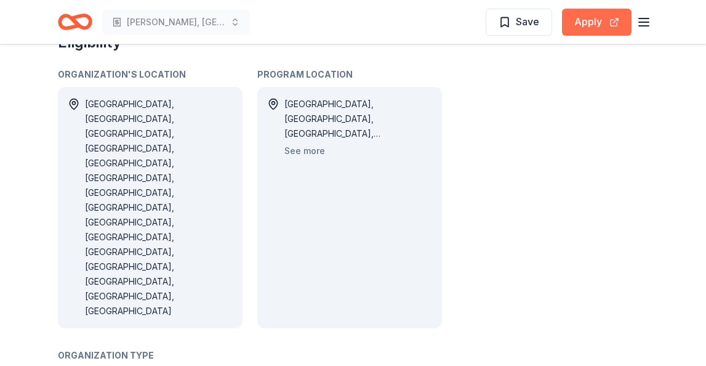  Describe the element at coordinates (75, 22) in the screenshot. I see `a: Home` at that location.